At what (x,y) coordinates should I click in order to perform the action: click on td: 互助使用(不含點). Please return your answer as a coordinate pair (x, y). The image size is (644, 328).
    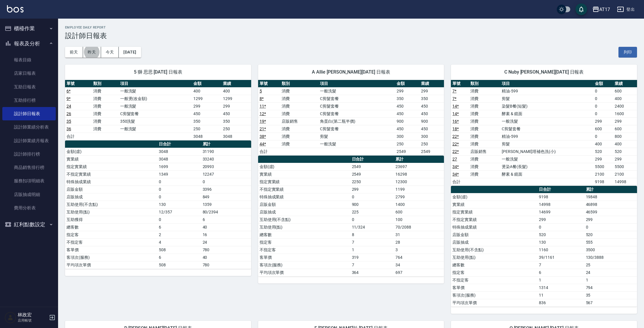
    Looking at the image, I should click on (494, 250).